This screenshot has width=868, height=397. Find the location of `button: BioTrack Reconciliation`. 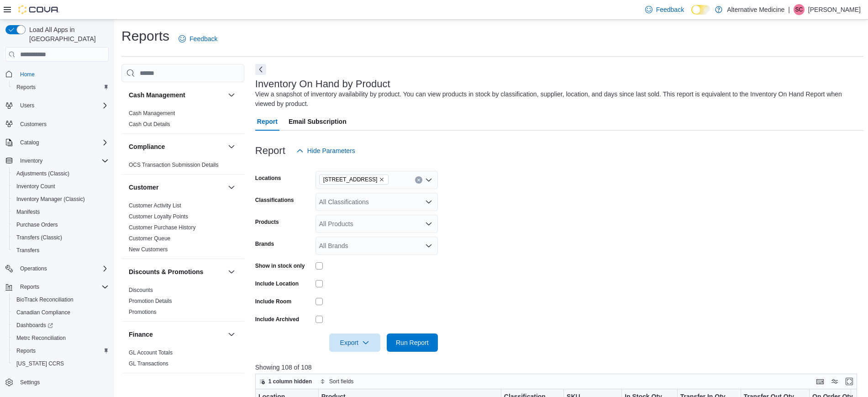

button: BioTrack Reconciliation is located at coordinates (61, 299).